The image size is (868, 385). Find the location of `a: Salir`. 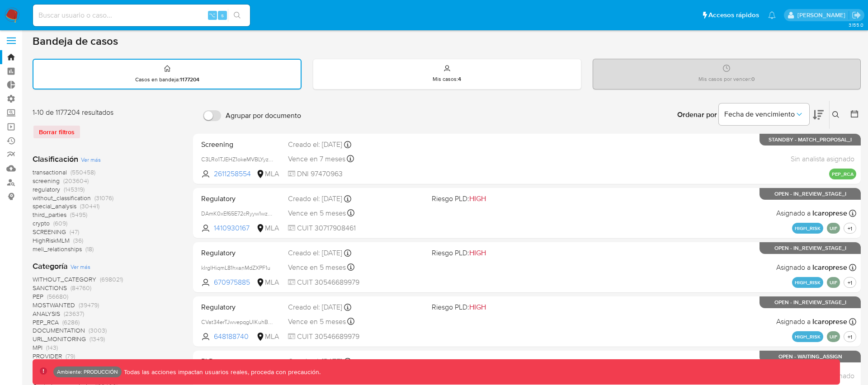

a: Salir is located at coordinates (856, 15).